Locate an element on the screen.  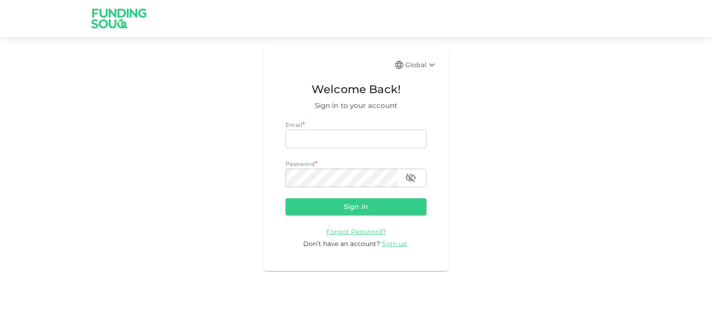
span: Don’t have an account? is located at coordinates (342, 244).